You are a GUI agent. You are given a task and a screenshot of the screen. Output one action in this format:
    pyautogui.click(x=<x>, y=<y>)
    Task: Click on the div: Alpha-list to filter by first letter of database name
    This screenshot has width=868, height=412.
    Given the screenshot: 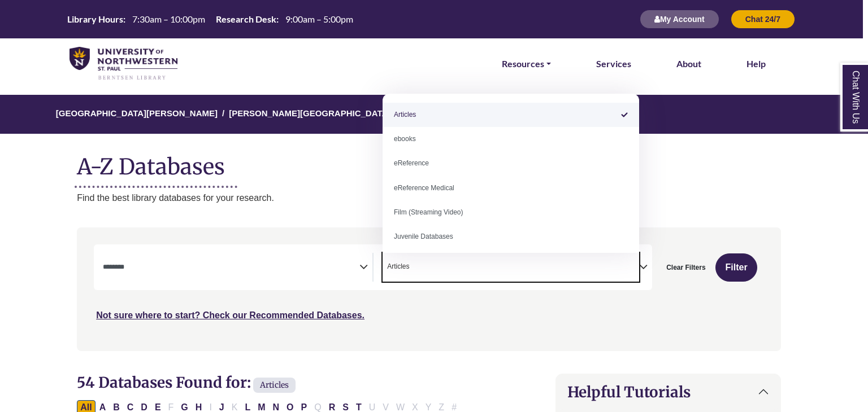 What is the action you would take?
    pyautogui.click(x=269, y=406)
    